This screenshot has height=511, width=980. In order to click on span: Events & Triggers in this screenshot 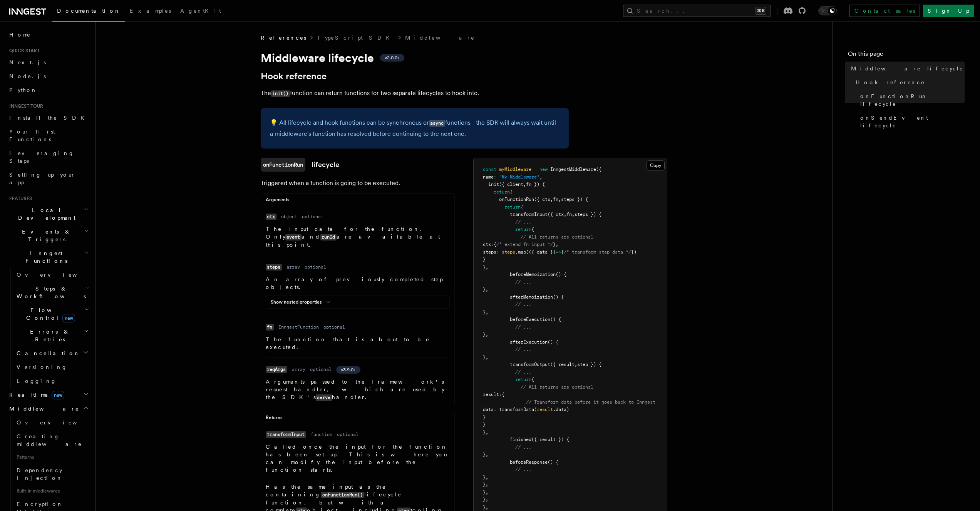, I will do `click(45, 235)`.